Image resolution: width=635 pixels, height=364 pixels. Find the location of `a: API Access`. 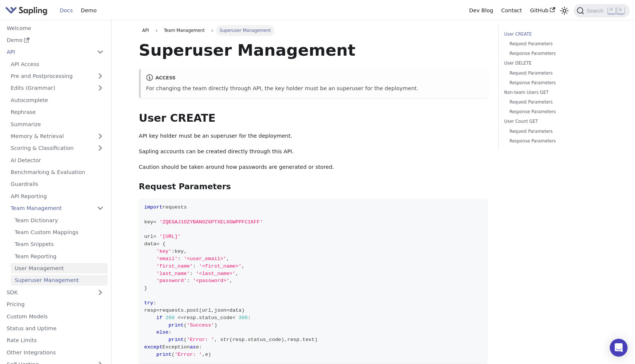

a: API Access is located at coordinates (57, 64).